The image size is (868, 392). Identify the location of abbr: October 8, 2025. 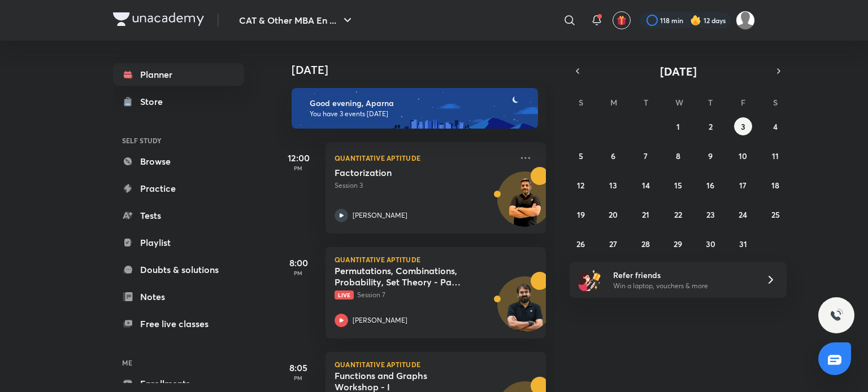
(678, 155).